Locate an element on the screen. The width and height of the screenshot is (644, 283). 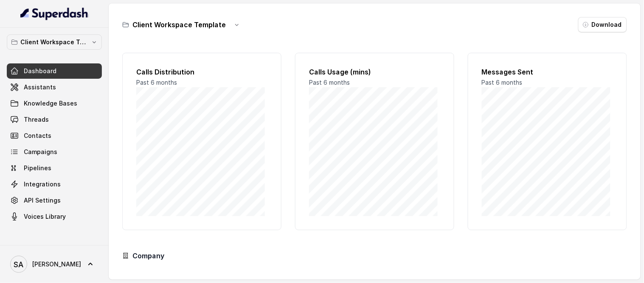
a: Pipelines is located at coordinates (55, 168).